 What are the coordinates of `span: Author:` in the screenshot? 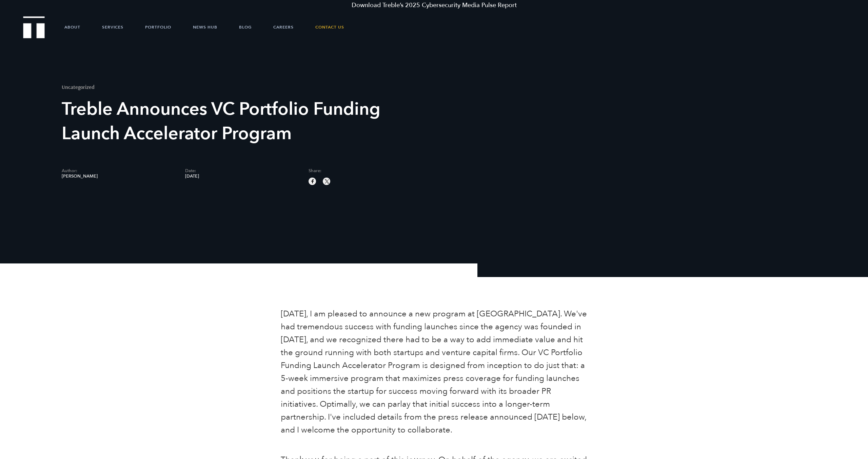 It's located at (119, 171).